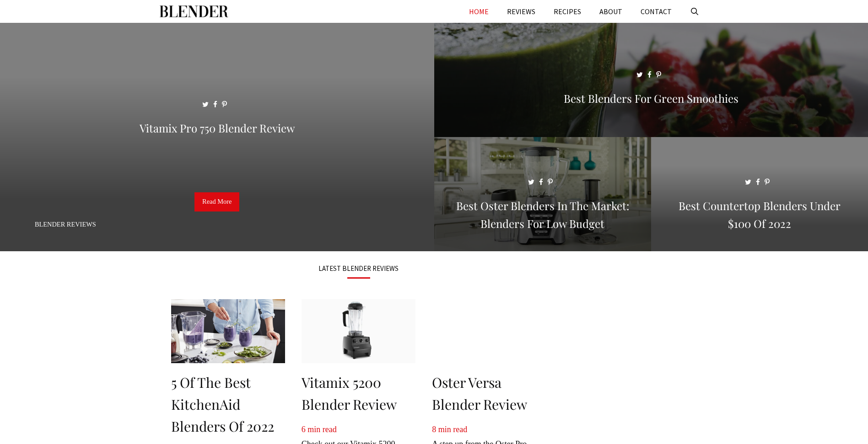 This screenshot has width=868, height=444. I want to click on h3: LATEST BLENDER REVIEWS, so click(358, 269).